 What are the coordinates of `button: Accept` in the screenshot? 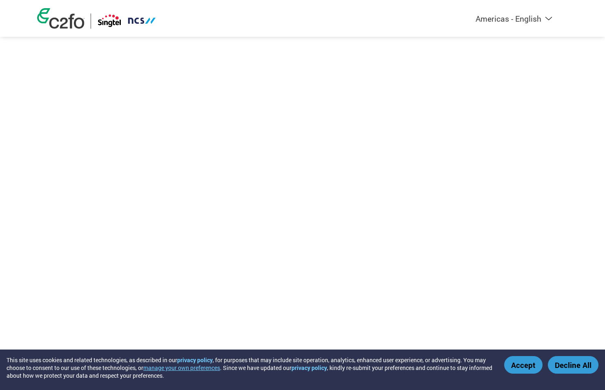 It's located at (524, 364).